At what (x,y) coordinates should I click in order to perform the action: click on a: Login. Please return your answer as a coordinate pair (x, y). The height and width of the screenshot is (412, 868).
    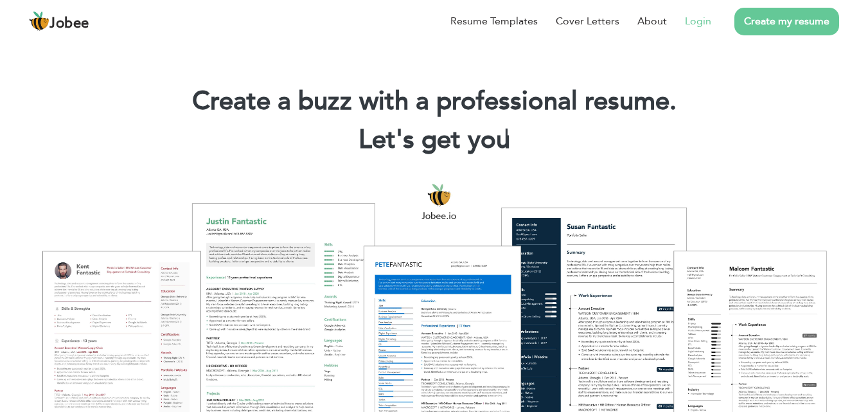
    Looking at the image, I should click on (698, 21).